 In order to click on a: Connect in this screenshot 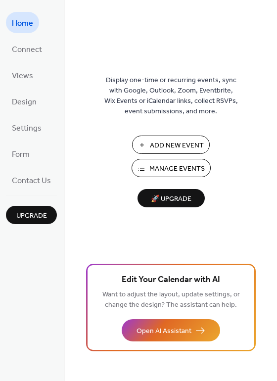, I will do `click(27, 48)`.